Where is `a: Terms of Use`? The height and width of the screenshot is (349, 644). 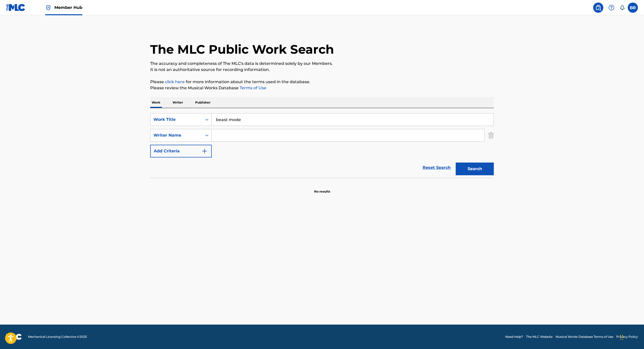
a: Terms of Use is located at coordinates (252, 88).